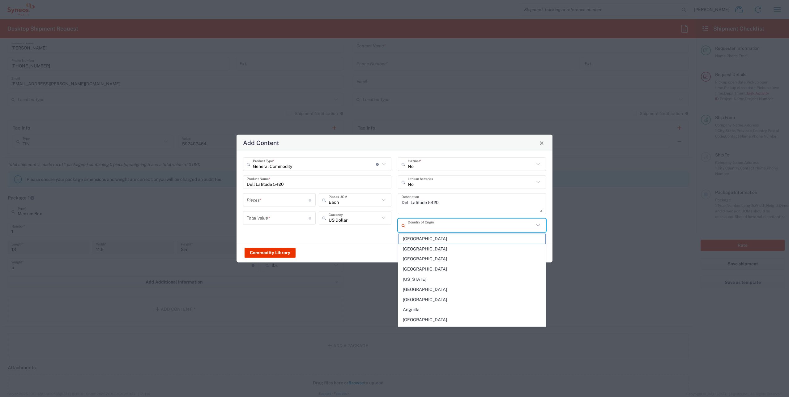 Image resolution: width=789 pixels, height=397 pixels. I want to click on button: Close, so click(542, 143).